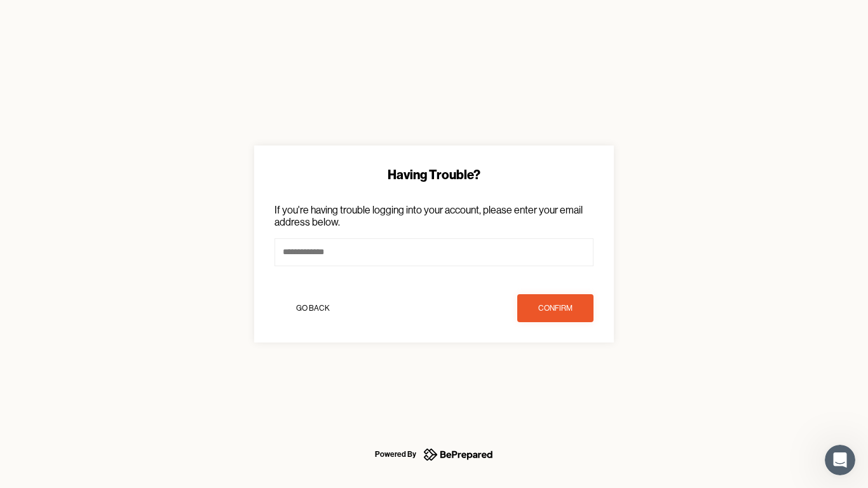 The height and width of the screenshot is (488, 868). I want to click on button: confirm, so click(555, 309).